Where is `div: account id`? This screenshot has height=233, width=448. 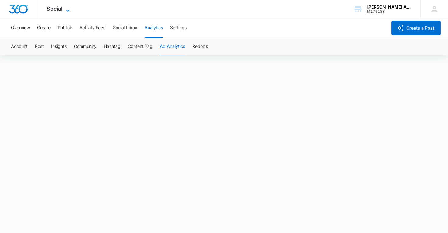
div: account id is located at coordinates (390, 12).